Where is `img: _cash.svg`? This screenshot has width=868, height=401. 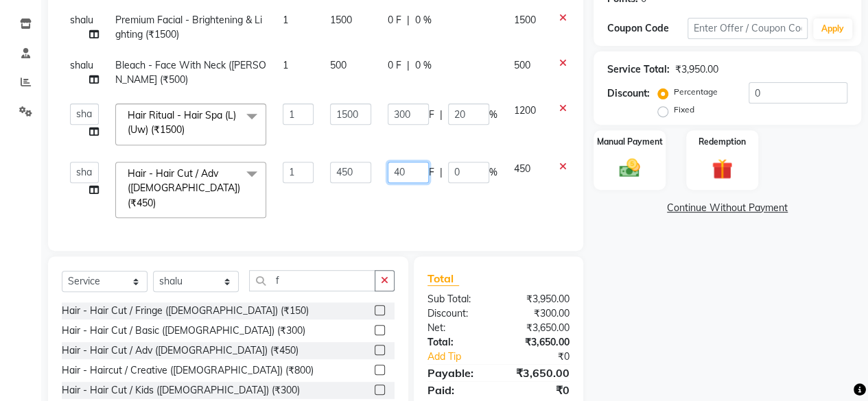 img: _cash.svg is located at coordinates (629, 168).